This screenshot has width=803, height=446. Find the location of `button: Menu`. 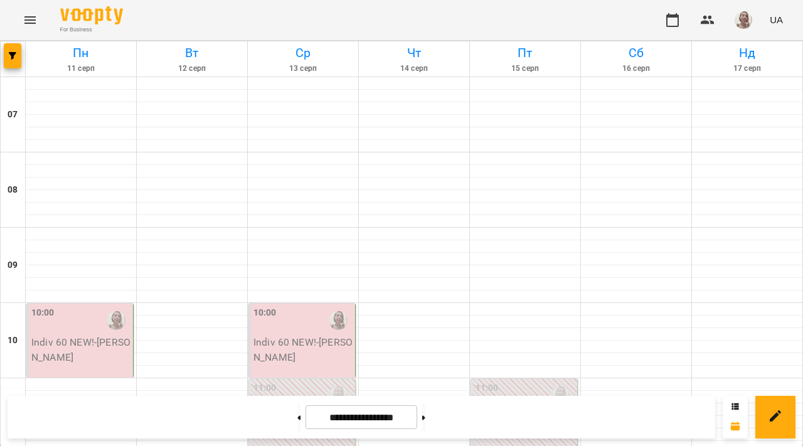

button: Menu is located at coordinates (30, 20).